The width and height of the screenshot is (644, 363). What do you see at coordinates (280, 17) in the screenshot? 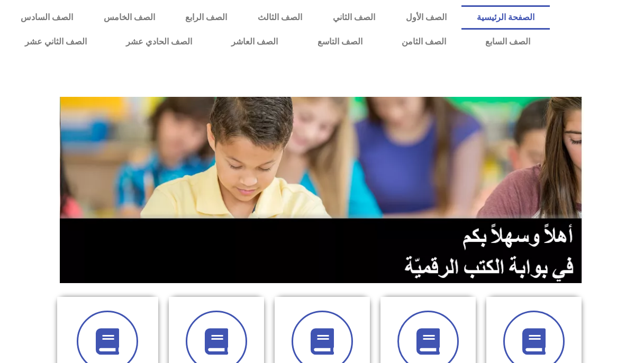
I see `a: الصف الثالث` at bounding box center [280, 17].